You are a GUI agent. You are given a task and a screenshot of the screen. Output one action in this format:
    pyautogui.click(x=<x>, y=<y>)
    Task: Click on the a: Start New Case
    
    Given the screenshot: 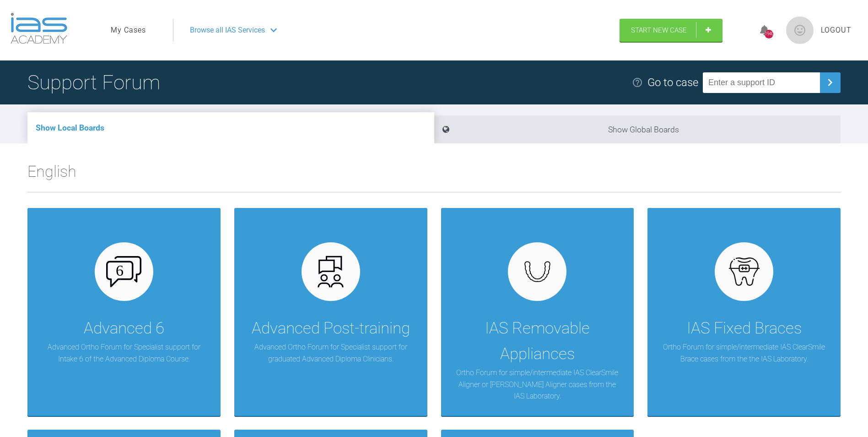 What is the action you would take?
    pyautogui.click(x=671, y=30)
    